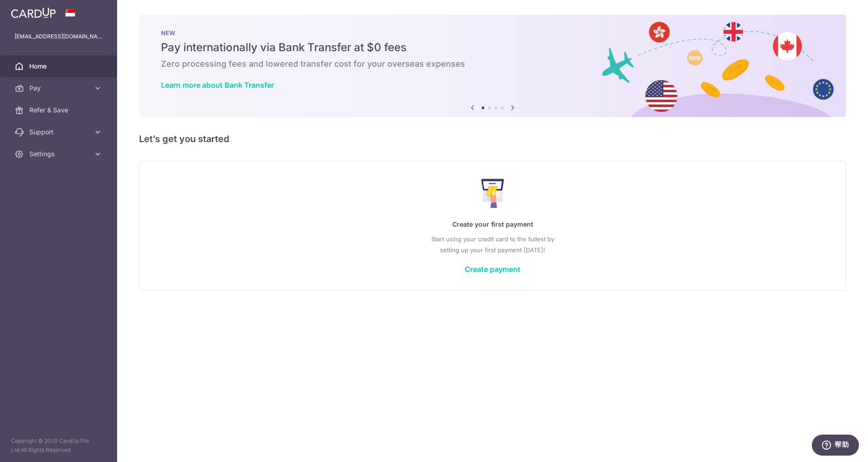 Image resolution: width=868 pixels, height=462 pixels. Describe the element at coordinates (492, 64) in the screenshot. I see `h6: Zero processing fees and lowered transfer cost for your overseas expenses` at that location.